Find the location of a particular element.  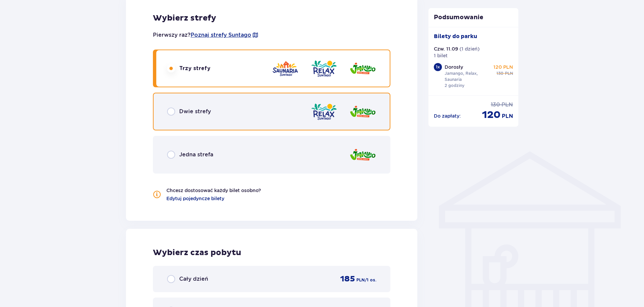

p: Dwie strefy is located at coordinates (195, 112).